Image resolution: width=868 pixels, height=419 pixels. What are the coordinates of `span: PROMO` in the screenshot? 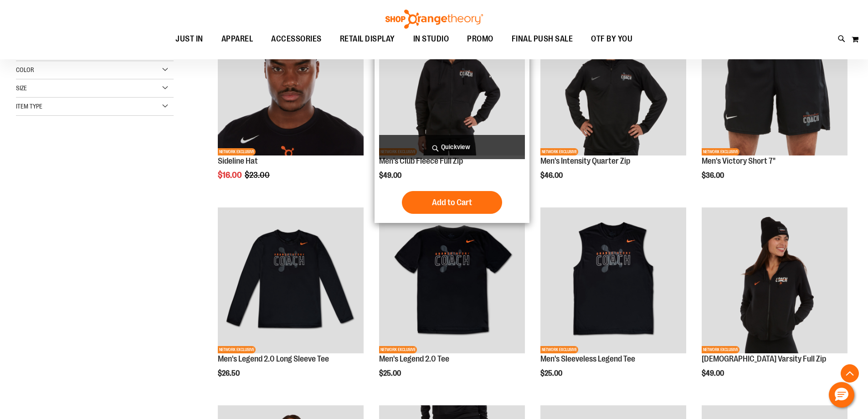 It's located at (480, 39).